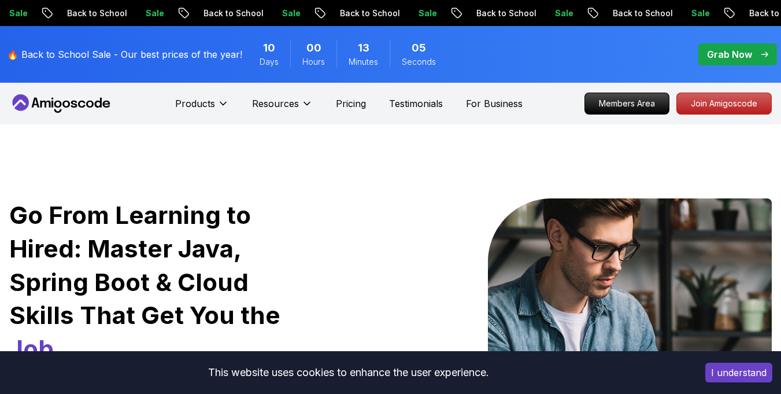 The height and width of the screenshot is (394, 781). I want to click on p: Join Amigoscode, so click(724, 103).